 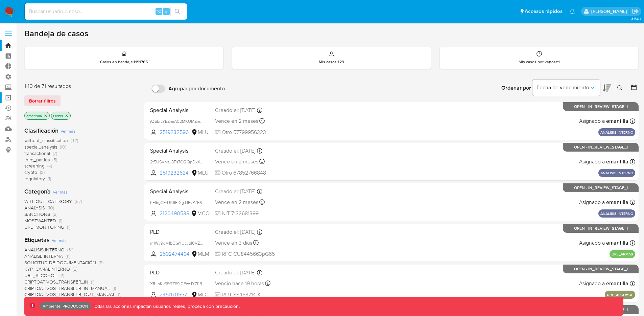 What do you see at coordinates (106, 12) in the screenshot?
I see `input: Buscar usuario o caso...` at bounding box center [106, 12].